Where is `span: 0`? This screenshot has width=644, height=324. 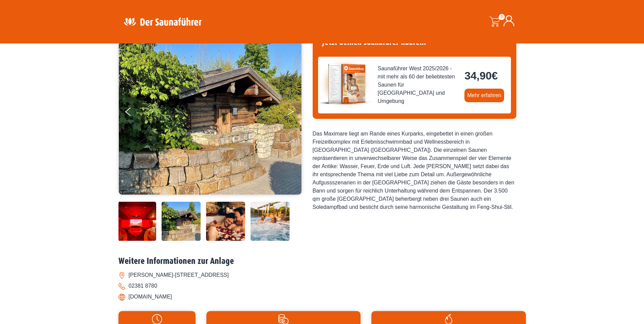 span: 0 is located at coordinates (502, 17).